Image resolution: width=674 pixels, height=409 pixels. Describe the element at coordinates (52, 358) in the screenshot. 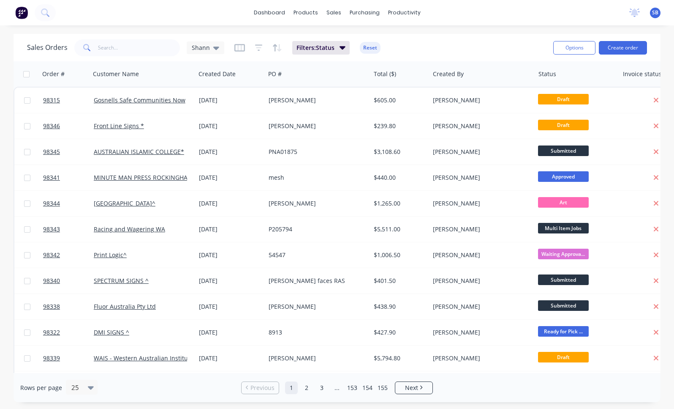

I see `span: 98339` at that location.